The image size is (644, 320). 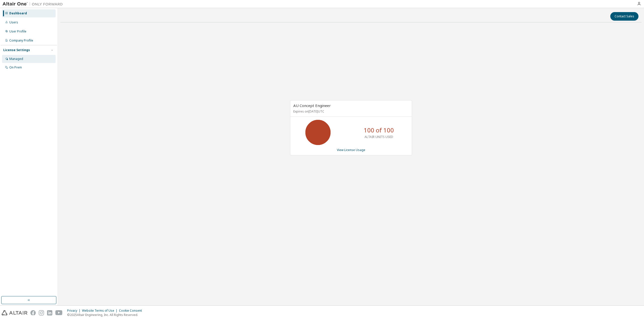 What do you see at coordinates (379, 136) in the screenshot?
I see `p: ALTAIR UNITS USED` at bounding box center [379, 136].